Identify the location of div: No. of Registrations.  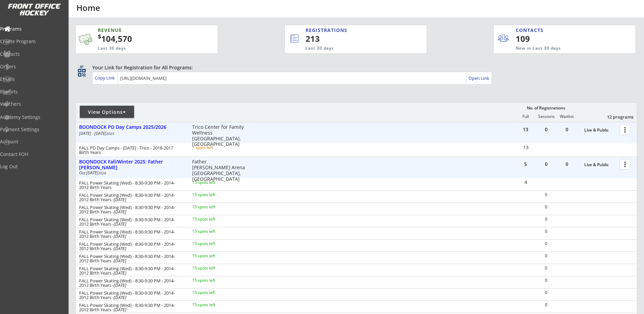
(546, 108).